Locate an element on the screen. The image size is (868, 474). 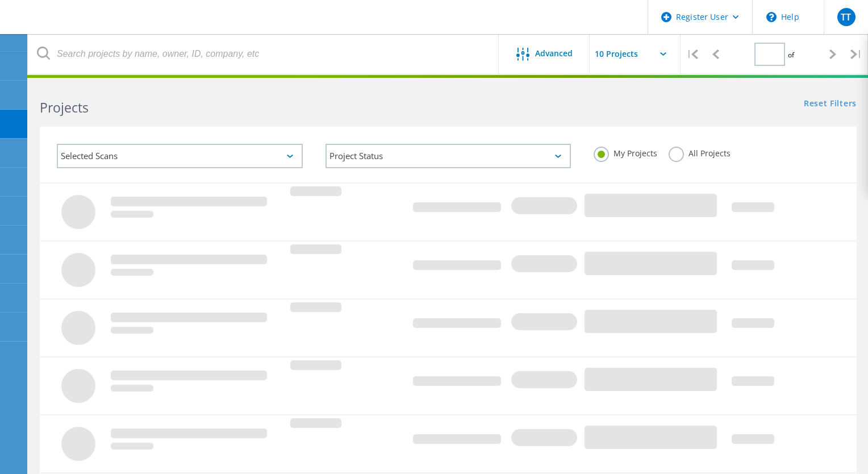
a: Live Optics Dashboard is located at coordinates (72, 28).